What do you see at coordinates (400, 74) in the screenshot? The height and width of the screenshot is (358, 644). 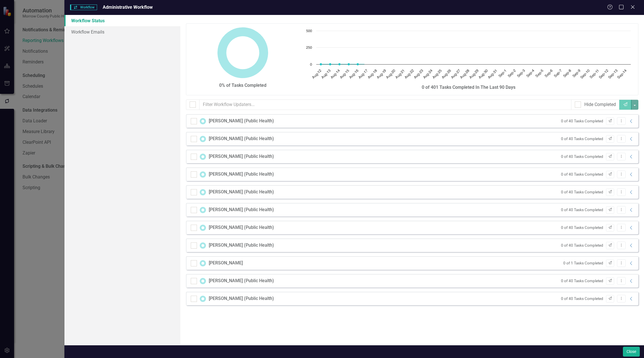 I see `text: Aug-21` at bounding box center [400, 74].